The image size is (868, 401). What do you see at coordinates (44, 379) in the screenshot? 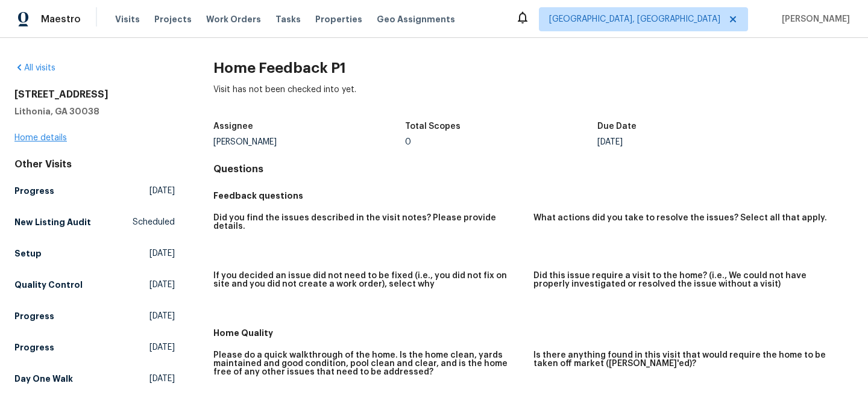
I see `h5: Day One Walk` at bounding box center [44, 379].